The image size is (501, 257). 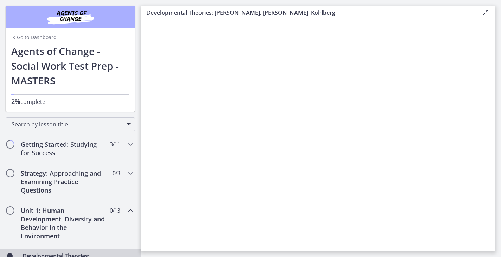 I want to click on h2: Strategy: Approaching and Examining Practice Questions, so click(x=64, y=181).